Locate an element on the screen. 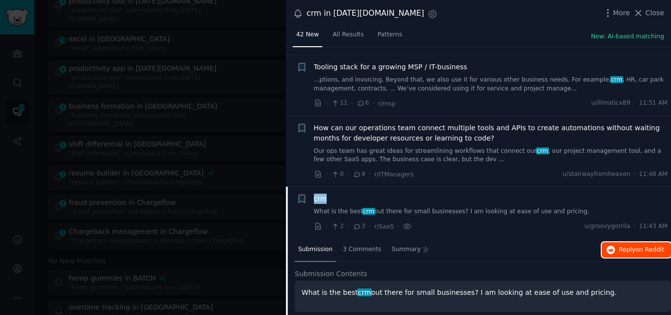  span: 3 is located at coordinates (359, 226).